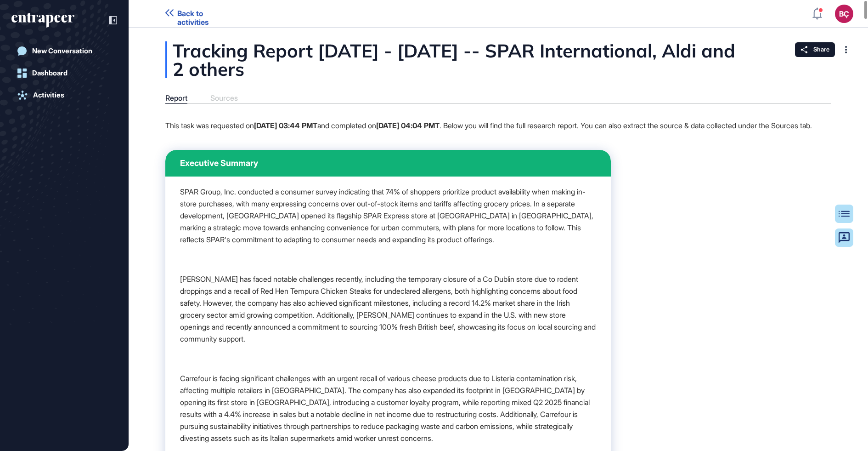 Image resolution: width=868 pixels, height=451 pixels. Describe the element at coordinates (62, 51) in the screenshot. I see `div: New Conversation` at that location.